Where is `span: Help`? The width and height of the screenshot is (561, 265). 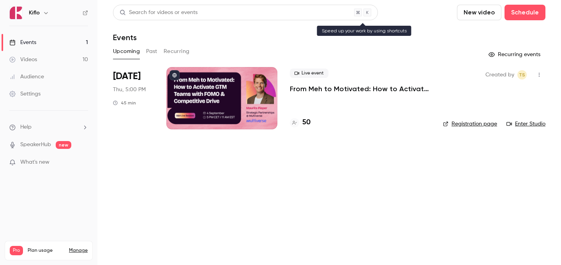 span: Help is located at coordinates (26, 127).